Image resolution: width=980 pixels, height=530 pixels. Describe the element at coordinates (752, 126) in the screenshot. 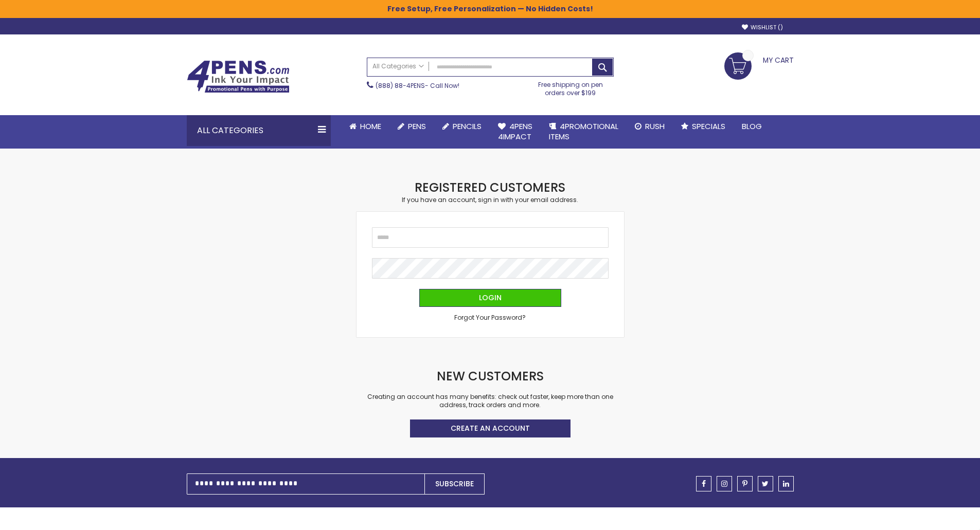

I see `span: Blog` at that location.